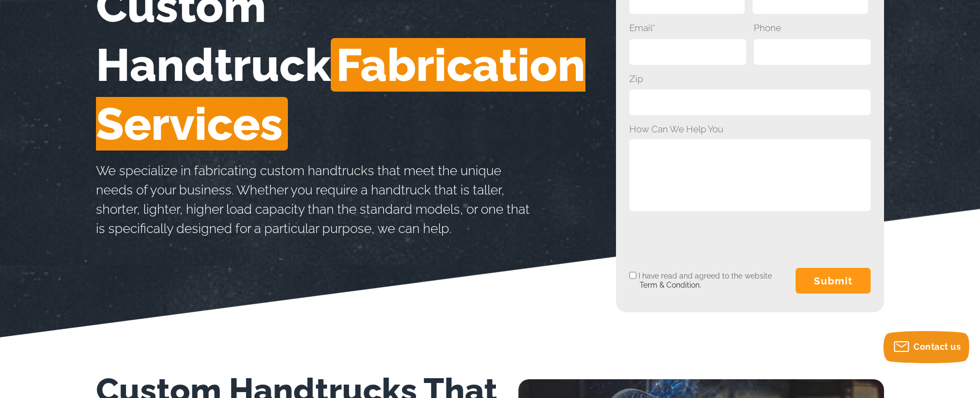 This screenshot has width=980, height=398. Describe the element at coordinates (833, 281) in the screenshot. I see `input: submit` at that location.